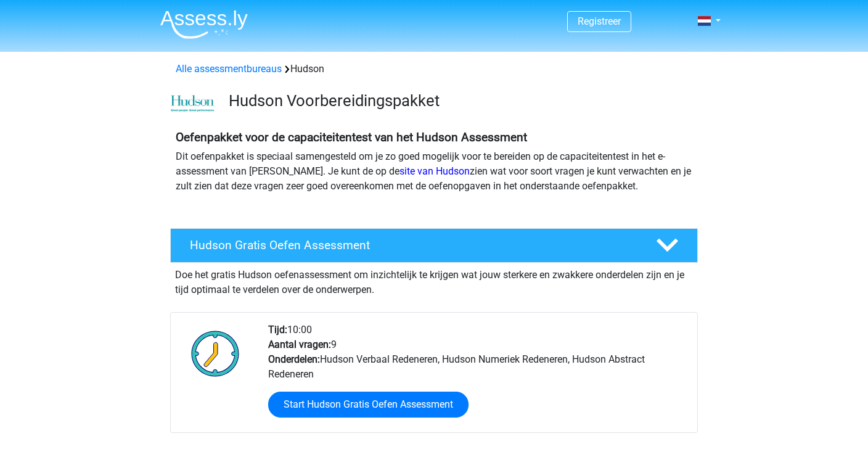  I want to click on b: Aantal vragen:, so click(300, 344).